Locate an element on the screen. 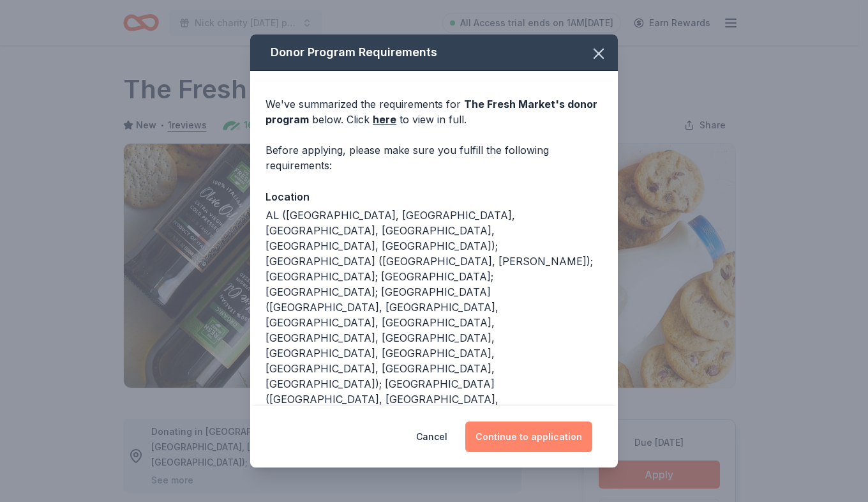 The image size is (868, 502). div: We've summarized the requirements for below. Click to view in full. is located at coordinates (434, 112).